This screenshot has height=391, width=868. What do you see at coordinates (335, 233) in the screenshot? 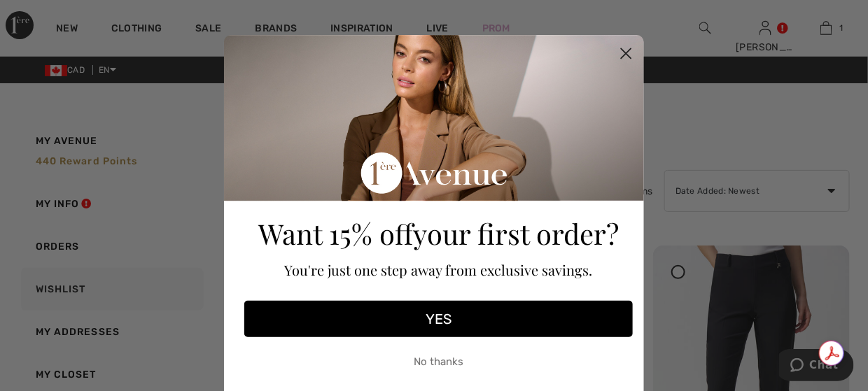
I see `span: Want 15% off` at bounding box center [335, 233].